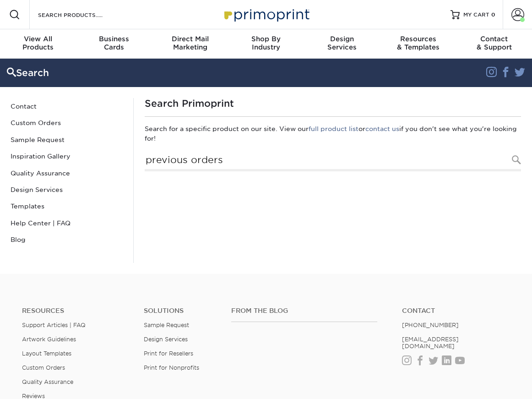  Describe the element at coordinates (342, 39) in the screenshot. I see `span: Design` at that location.